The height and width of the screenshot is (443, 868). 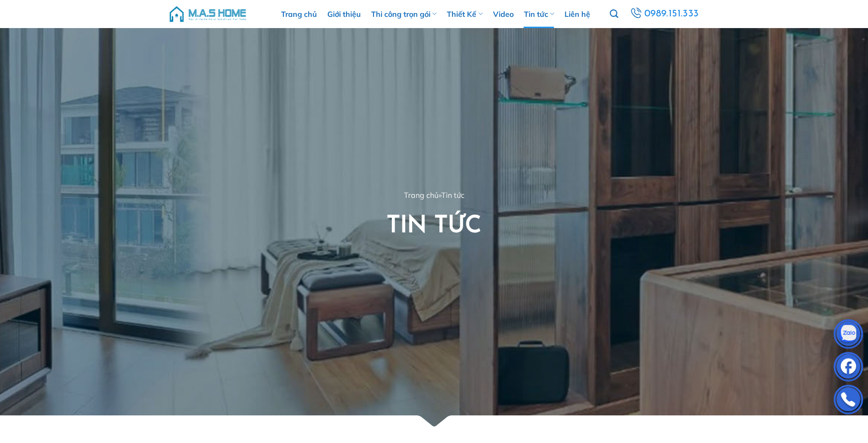 What do you see at coordinates (848, 368) in the screenshot?
I see `img: Facebook` at bounding box center [848, 368].